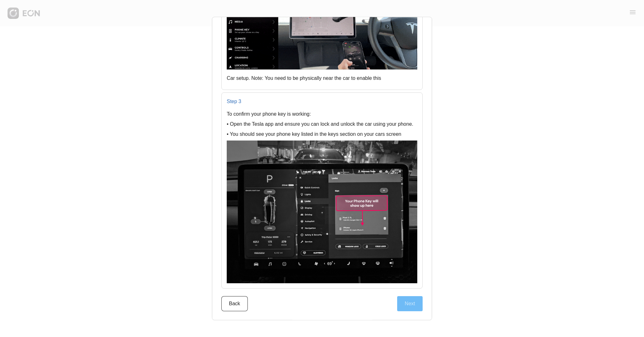 The image size is (644, 337). Describe the element at coordinates (322, 114) in the screenshot. I see `p: To confirm your phone key is working:` at that location.